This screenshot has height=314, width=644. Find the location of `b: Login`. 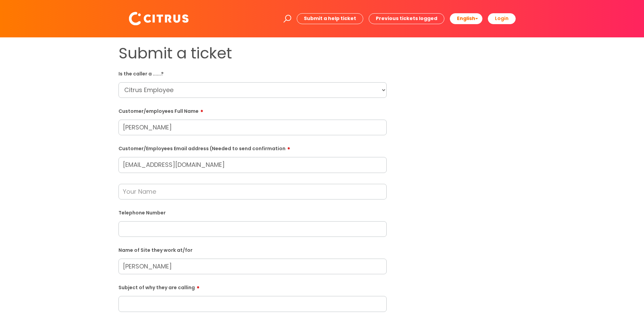

b: Login is located at coordinates (502, 18).